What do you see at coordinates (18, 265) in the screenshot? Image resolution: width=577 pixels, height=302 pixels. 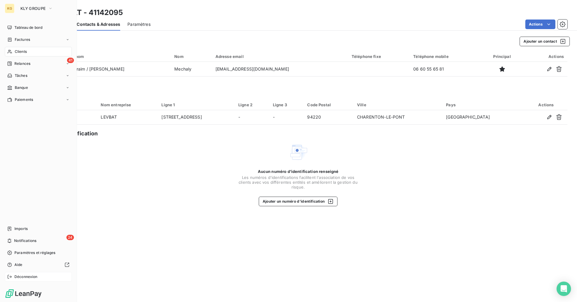 I see `span: Aide` at bounding box center [18, 265].